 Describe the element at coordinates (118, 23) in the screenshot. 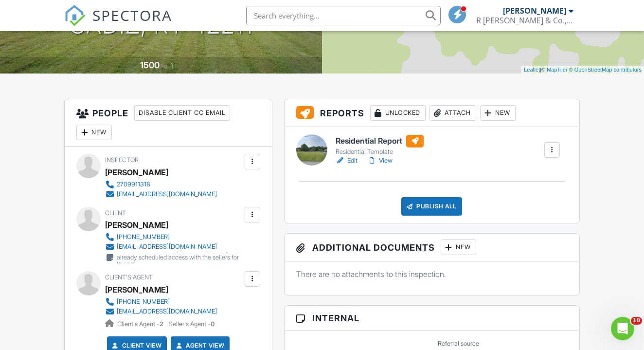

I see `a: SPECTORA` at that location.